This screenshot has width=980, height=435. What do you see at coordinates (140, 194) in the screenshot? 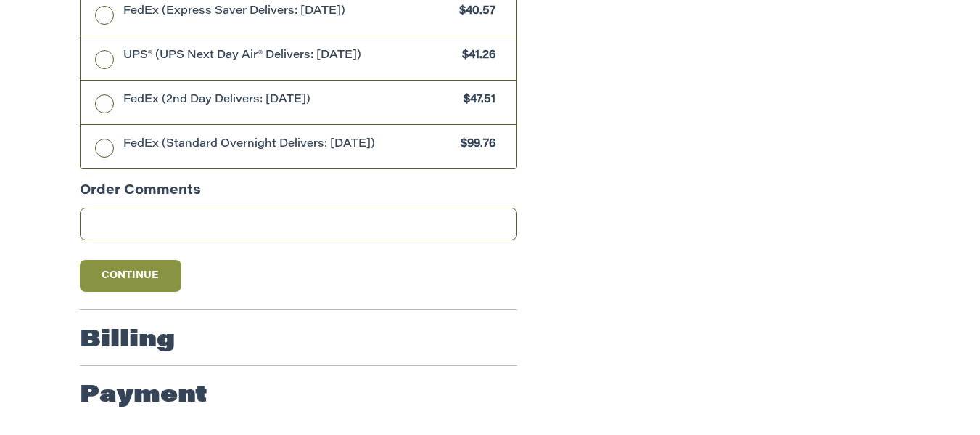
I see `legend: Order Comments` at bounding box center [140, 194].